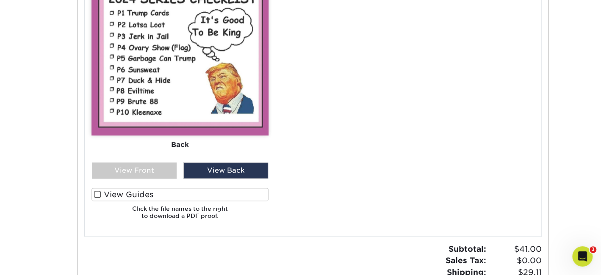  I want to click on div: Back, so click(180, 145).